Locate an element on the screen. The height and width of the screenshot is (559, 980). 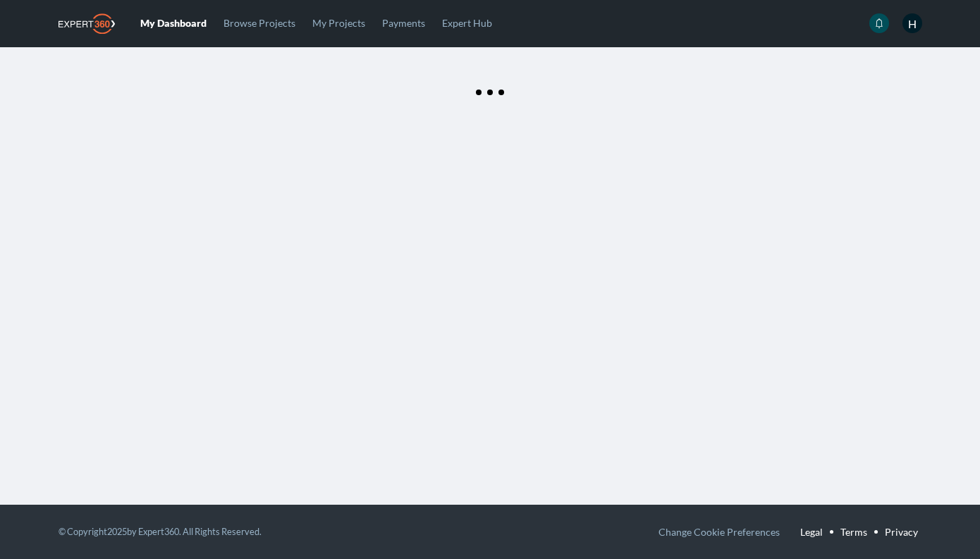
a: Privacy is located at coordinates (901, 532).